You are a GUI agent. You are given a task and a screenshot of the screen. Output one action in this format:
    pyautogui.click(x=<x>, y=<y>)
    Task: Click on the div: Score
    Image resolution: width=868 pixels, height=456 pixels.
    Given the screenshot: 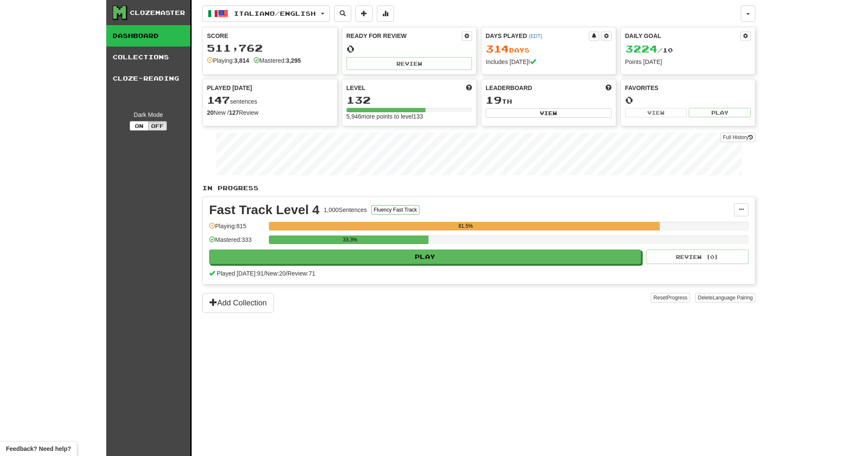 What is the action you would take?
    pyautogui.click(x=270, y=36)
    